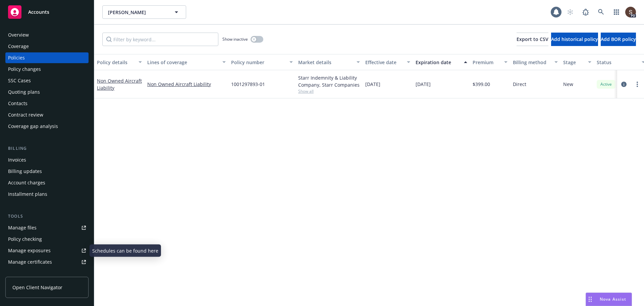 Image resolution: width=644 pixels, height=306 pixels. Describe the element at coordinates (25, 171) in the screenshot. I see `div: Billing updates` at that location.